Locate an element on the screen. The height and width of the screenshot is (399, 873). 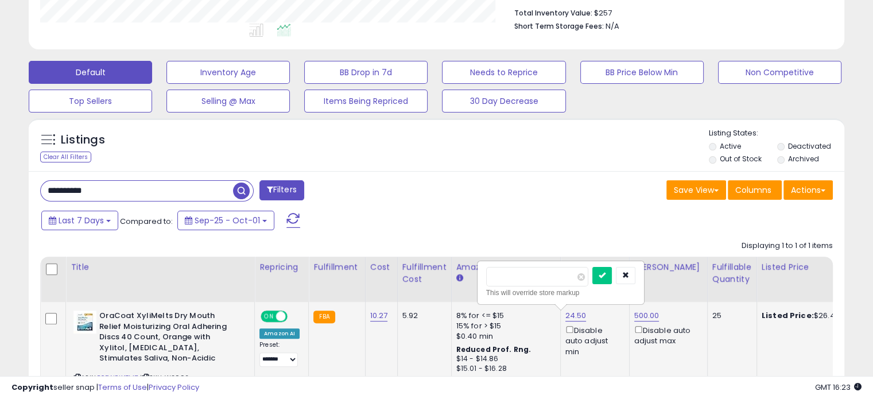
div: Clear All Filters is located at coordinates (65, 157).